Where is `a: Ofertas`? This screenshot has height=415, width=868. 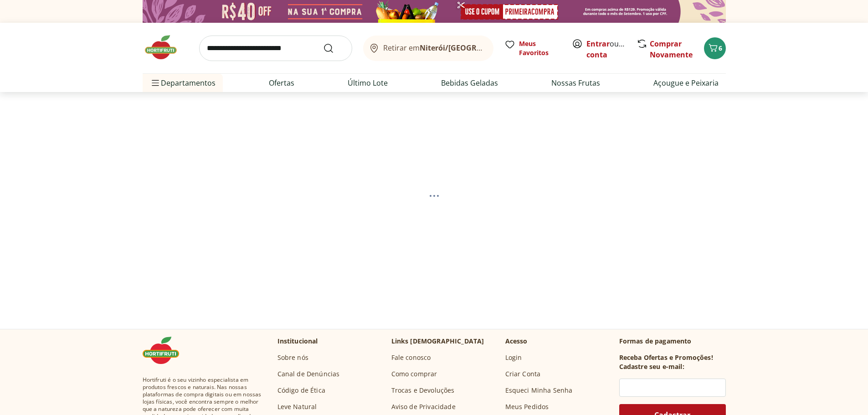
a: Ofertas is located at coordinates (282, 83).